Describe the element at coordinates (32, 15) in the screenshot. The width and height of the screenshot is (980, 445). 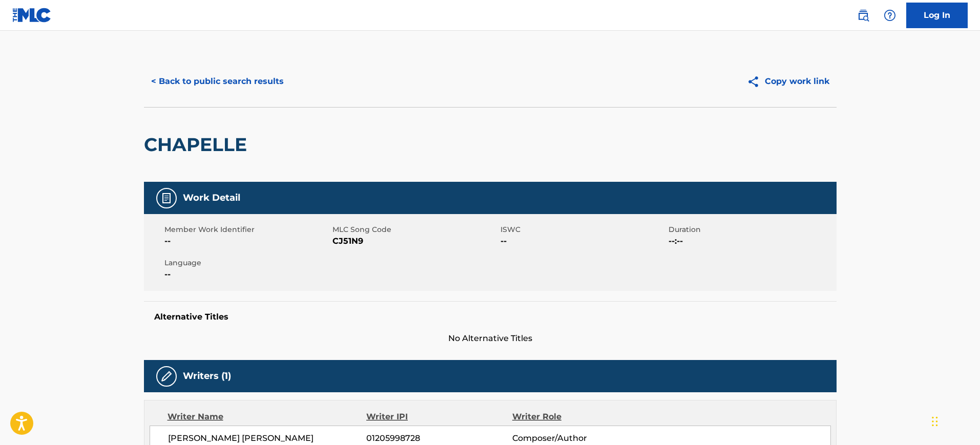
I see `img: MLC Logo` at that location.